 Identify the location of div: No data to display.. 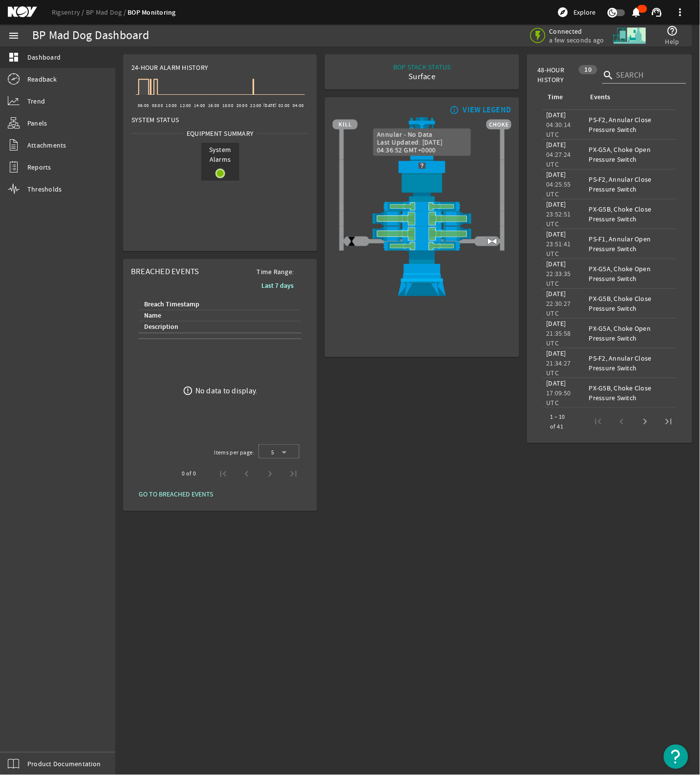
(227, 391).